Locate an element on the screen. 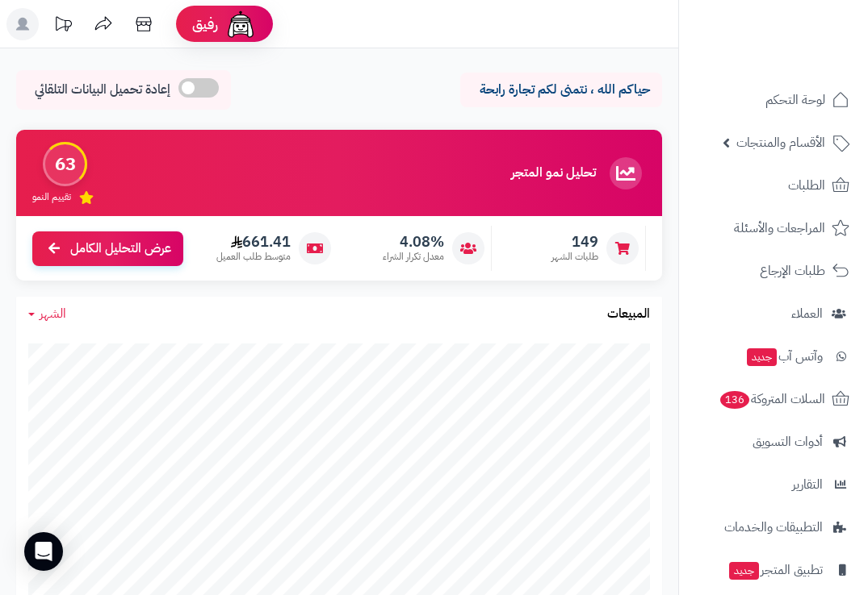 The height and width of the screenshot is (595, 868). span: إعادة تحميل البيانات التلقائي is located at coordinates (103, 90).